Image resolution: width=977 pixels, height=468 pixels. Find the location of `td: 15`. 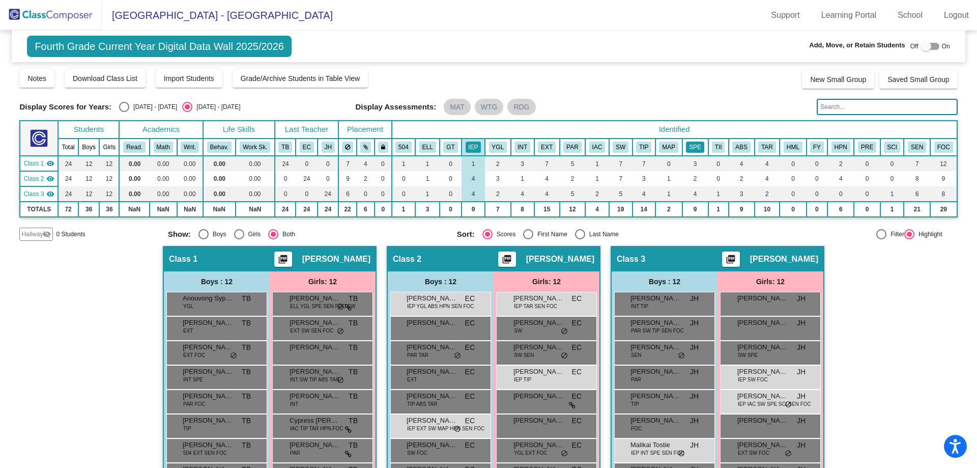

td: 15 is located at coordinates (547, 209).